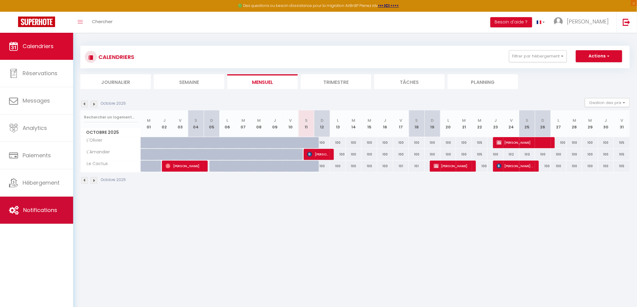  I want to click on th: 27, so click(559, 124).